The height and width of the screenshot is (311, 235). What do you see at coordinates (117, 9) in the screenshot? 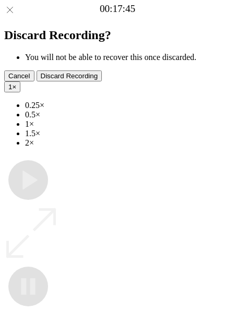
I see `a: 00:17:45` at bounding box center [117, 9].